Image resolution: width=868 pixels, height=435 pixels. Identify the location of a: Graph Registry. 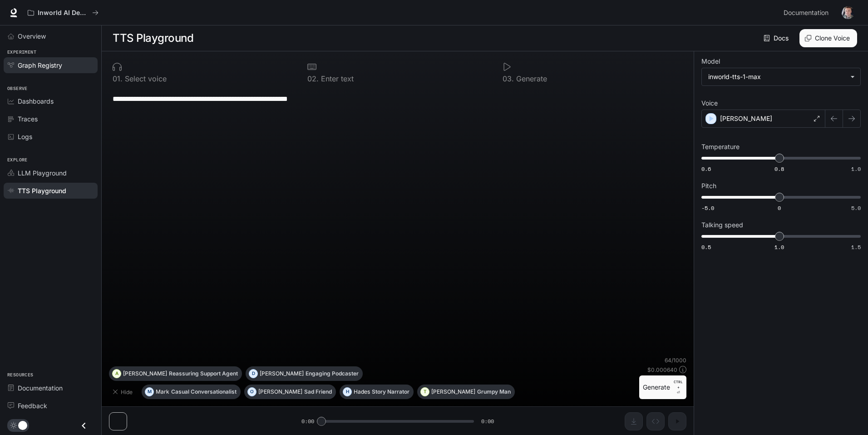
(51, 65).